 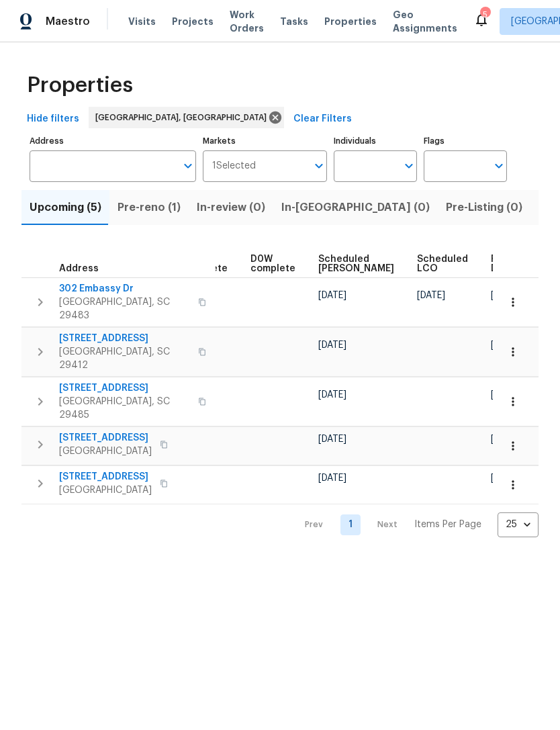 I want to click on label: Flags, so click(x=465, y=141).